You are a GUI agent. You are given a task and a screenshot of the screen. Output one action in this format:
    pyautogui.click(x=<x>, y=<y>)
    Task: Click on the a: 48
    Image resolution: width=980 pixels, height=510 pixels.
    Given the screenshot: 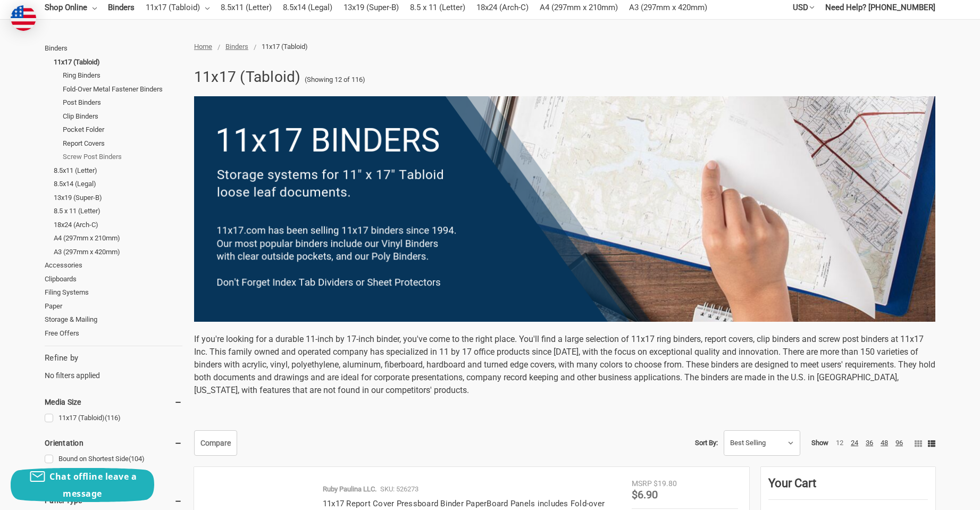 What is the action you would take?
    pyautogui.click(x=884, y=443)
    